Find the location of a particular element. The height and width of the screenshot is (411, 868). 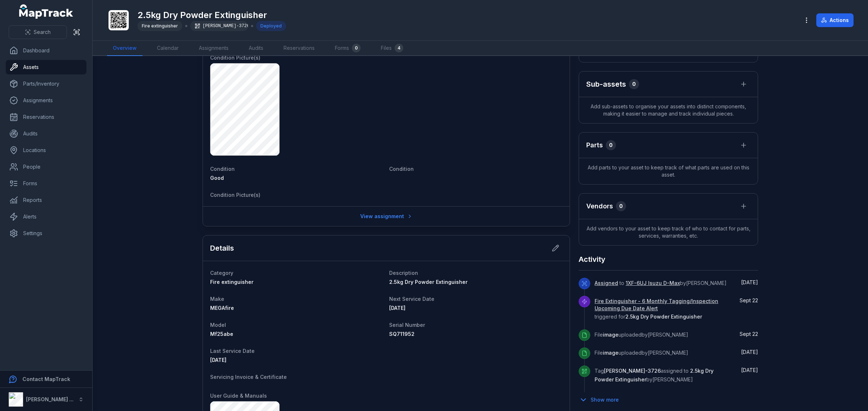

a: Forms is located at coordinates (46, 183).